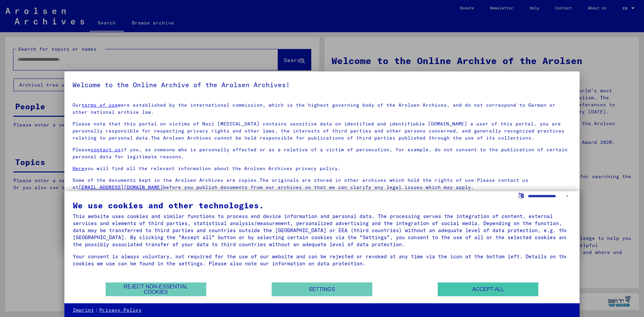 This screenshot has width=644, height=317. Describe the element at coordinates (322, 109) in the screenshot. I see `p: Our were established by the international commission, which is the highest governing body of the ...` at that location.